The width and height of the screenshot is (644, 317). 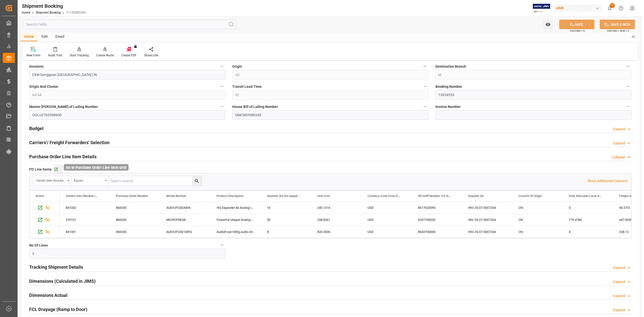 I want to click on div: Action, so click(x=40, y=196).